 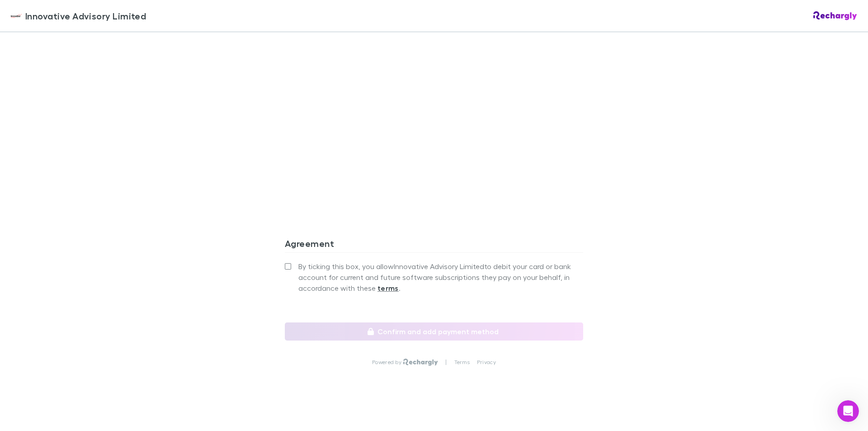 I want to click on span: Innovative Advisory Limited, so click(x=85, y=16).